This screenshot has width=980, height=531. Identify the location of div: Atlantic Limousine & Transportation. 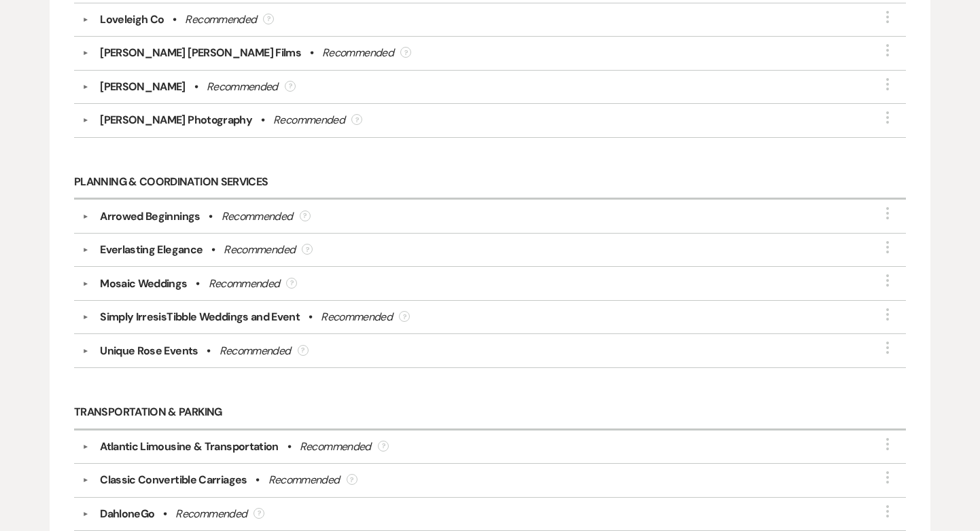
(189, 447).